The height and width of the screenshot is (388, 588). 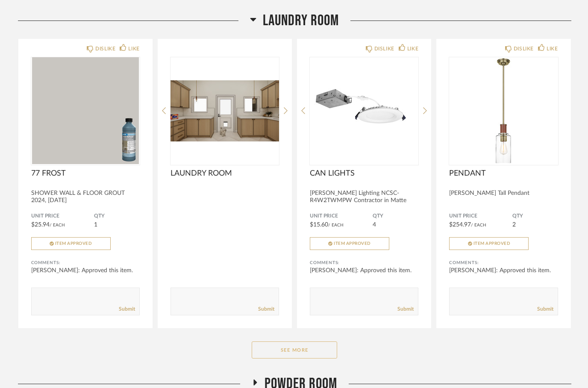 What do you see at coordinates (460, 224) in the screenshot?
I see `span: $254.97` at bounding box center [460, 224].